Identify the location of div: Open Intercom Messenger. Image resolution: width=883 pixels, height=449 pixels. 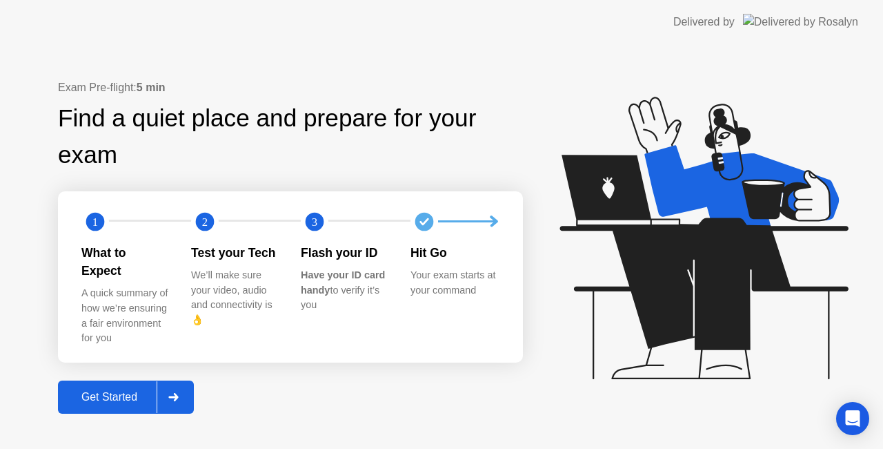
(853, 418).